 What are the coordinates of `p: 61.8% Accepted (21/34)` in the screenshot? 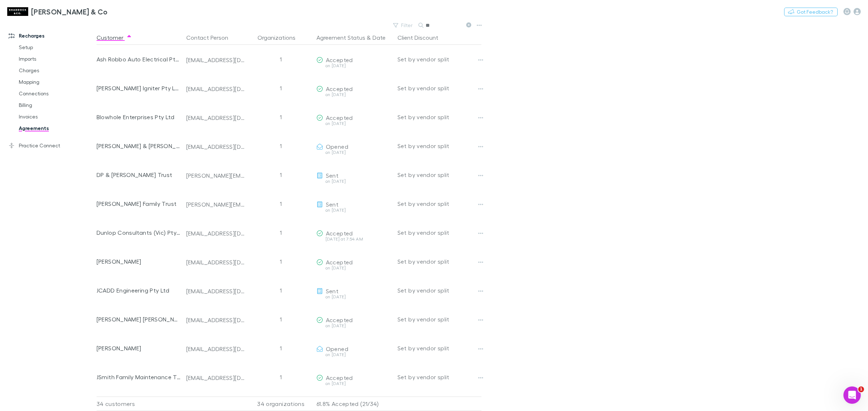 It's located at (354, 404).